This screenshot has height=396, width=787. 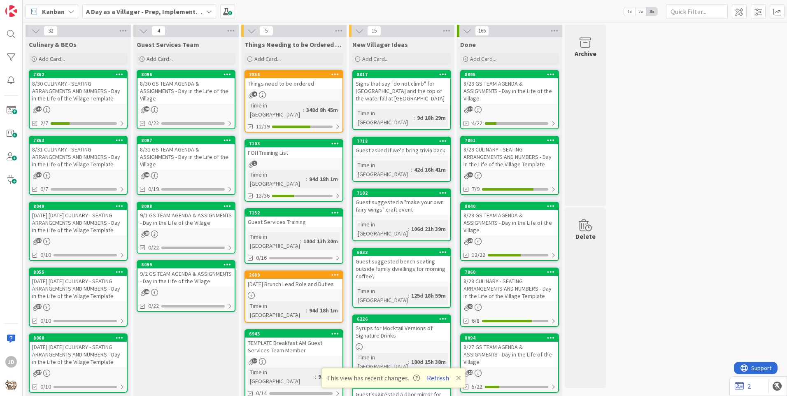 What do you see at coordinates (39, 109) in the screenshot?
I see `span: 42` at bounding box center [39, 109].